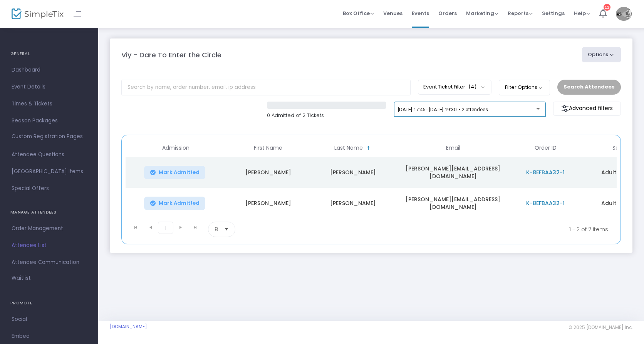 The image size is (644, 344). What do you see at coordinates (607, 7) in the screenshot?
I see `div: 13` at bounding box center [607, 7].